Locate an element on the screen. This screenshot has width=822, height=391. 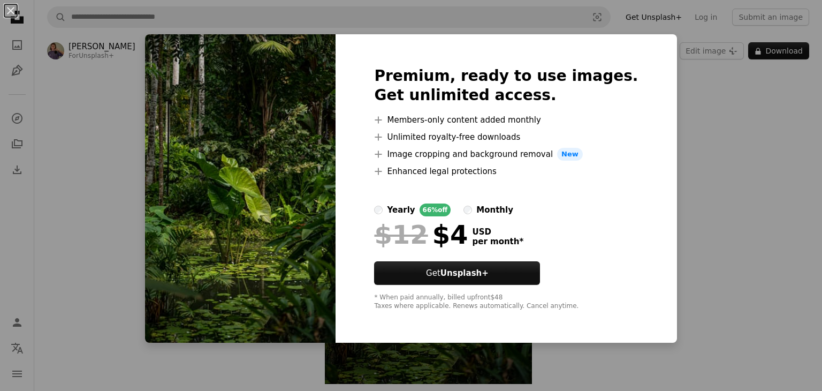
div: monthly is located at coordinates (494, 210).